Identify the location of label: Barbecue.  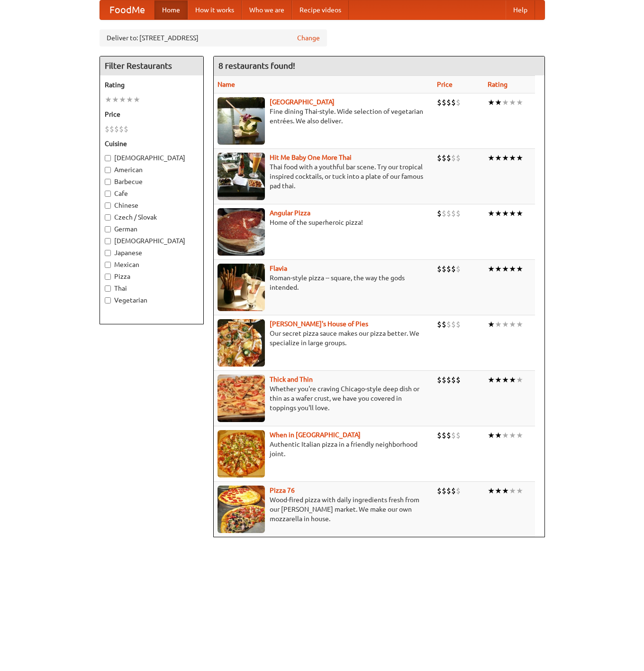
(152, 182).